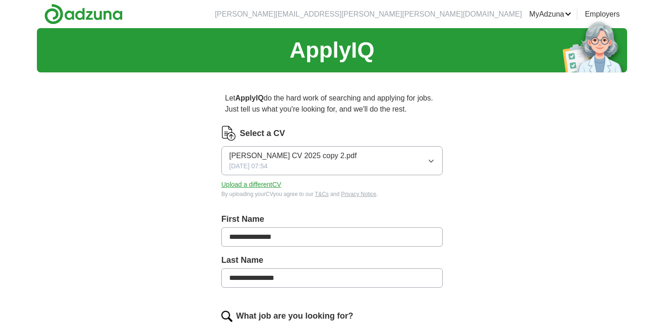 The width and height of the screenshot is (664, 326). What do you see at coordinates (251, 184) in the screenshot?
I see `button: Upload a differentCV` at bounding box center [251, 184].